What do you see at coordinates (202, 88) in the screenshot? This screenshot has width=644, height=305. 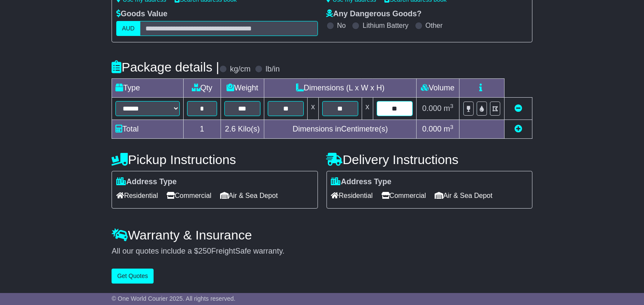 I see `td: Qty` at bounding box center [202, 88].